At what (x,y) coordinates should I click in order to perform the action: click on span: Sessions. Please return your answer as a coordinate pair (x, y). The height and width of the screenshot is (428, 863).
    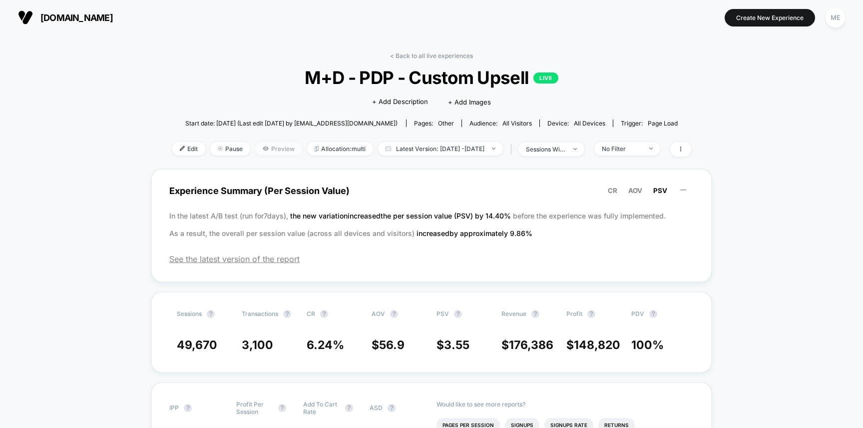
    Looking at the image, I should click on (189, 313).